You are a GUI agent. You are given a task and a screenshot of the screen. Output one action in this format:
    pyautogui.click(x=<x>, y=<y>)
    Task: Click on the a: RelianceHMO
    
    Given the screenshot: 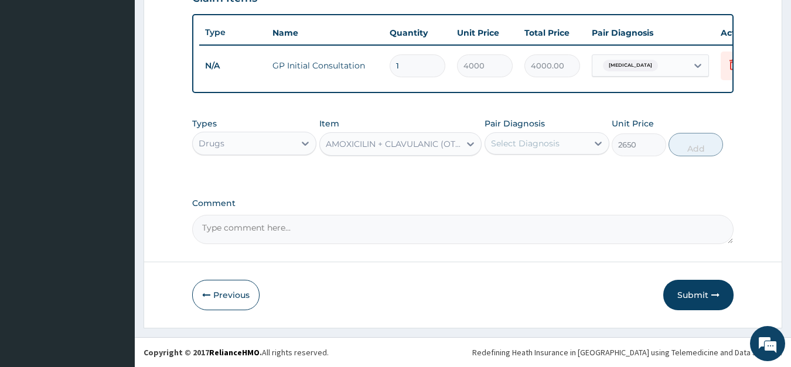 What is the action you would take?
    pyautogui.click(x=234, y=353)
    